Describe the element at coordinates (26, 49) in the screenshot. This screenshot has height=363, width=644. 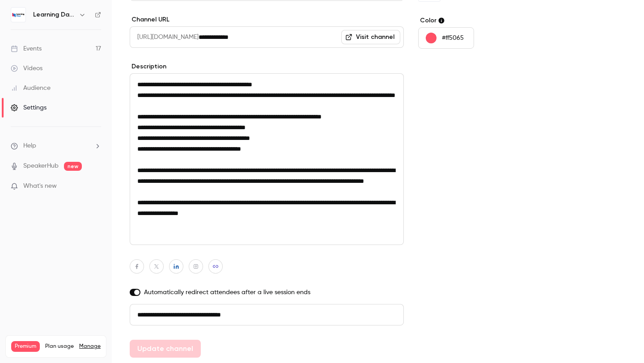
I see `div: Events` at that location.